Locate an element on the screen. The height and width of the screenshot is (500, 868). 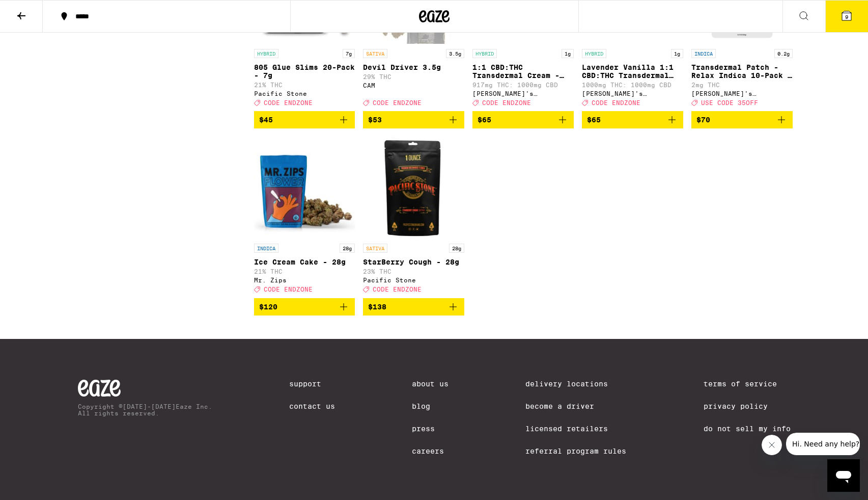
a: Support is located at coordinates (312, 384).